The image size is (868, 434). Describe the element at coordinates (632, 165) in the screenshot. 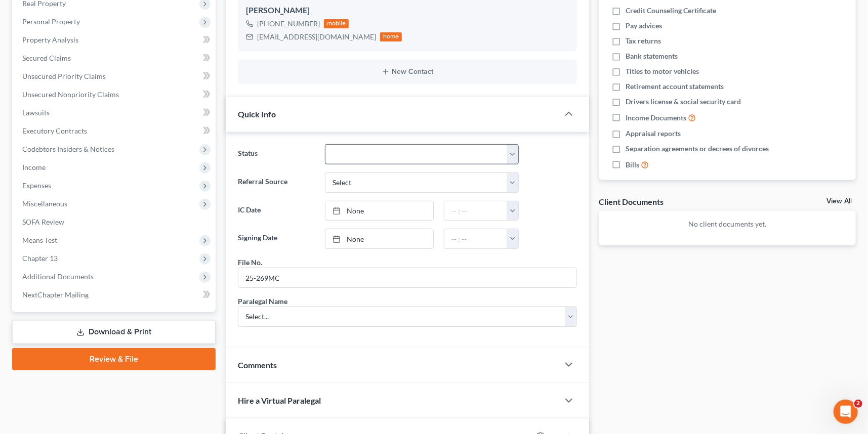

I see `span: Bills` at that location.